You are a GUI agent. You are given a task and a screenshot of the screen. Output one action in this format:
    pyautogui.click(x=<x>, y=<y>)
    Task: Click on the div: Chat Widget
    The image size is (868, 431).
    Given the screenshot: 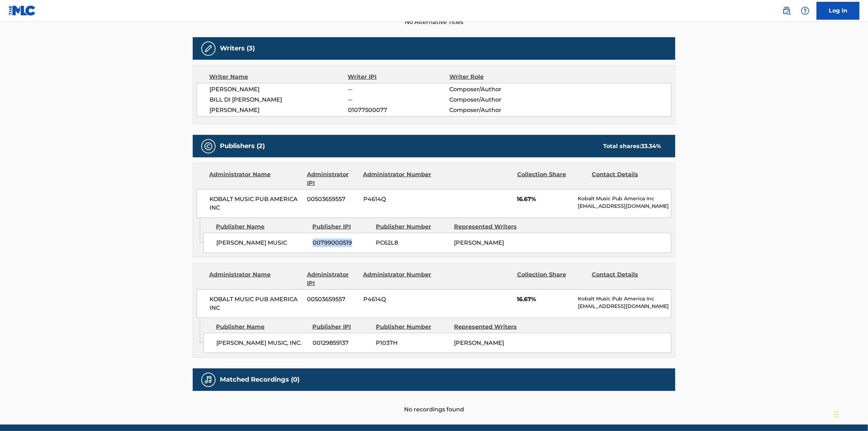 What is the action you would take?
    pyautogui.click(x=851, y=413)
    